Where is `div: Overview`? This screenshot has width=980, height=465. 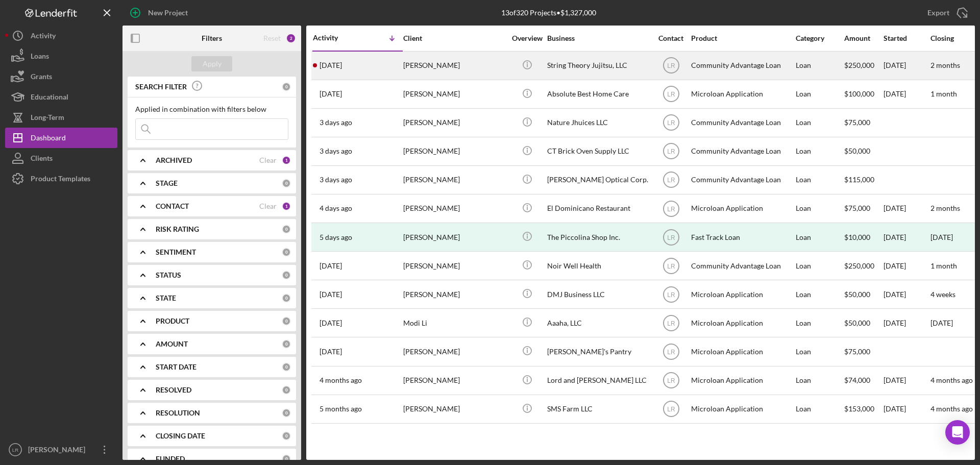 div: Overview is located at coordinates (527, 38).